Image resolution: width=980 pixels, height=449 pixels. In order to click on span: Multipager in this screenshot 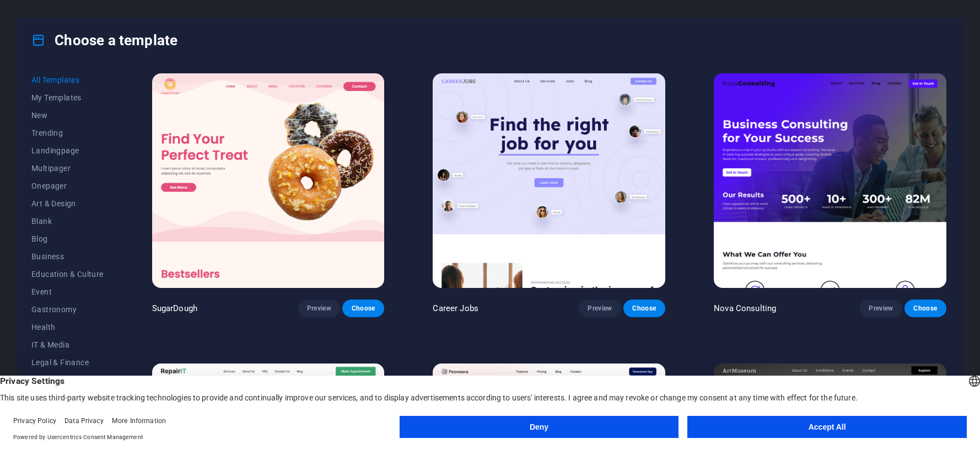, I will do `click(67, 168)`.